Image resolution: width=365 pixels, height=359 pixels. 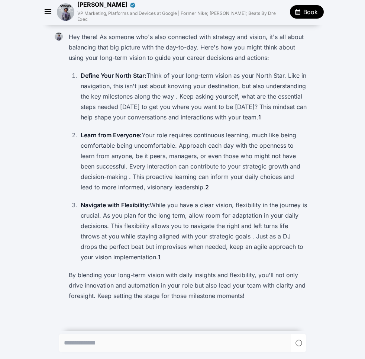 I want to click on p: Your role requires continuous learning, much like being comfortable being uncomfortable. Approach..., so click(x=194, y=161).